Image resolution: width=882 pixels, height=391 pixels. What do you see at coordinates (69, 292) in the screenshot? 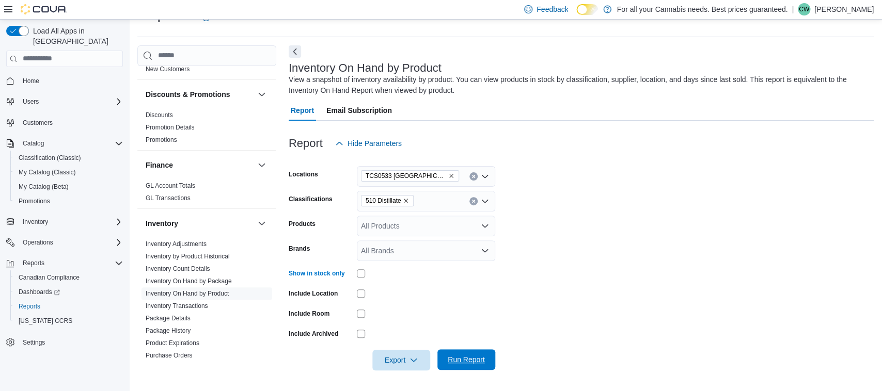
I see `a: Dashboards` at bounding box center [69, 292].